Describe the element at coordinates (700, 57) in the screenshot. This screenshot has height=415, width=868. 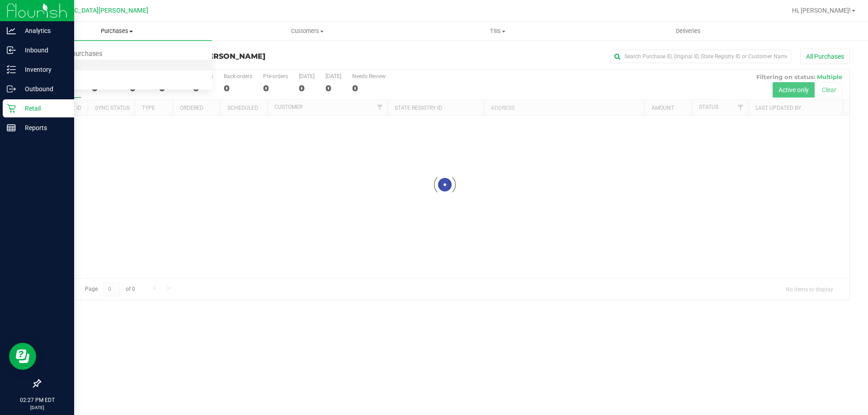
I see `input: Search Purchase ID, Original ID, State Registry ID or Customer Name...` at that location.